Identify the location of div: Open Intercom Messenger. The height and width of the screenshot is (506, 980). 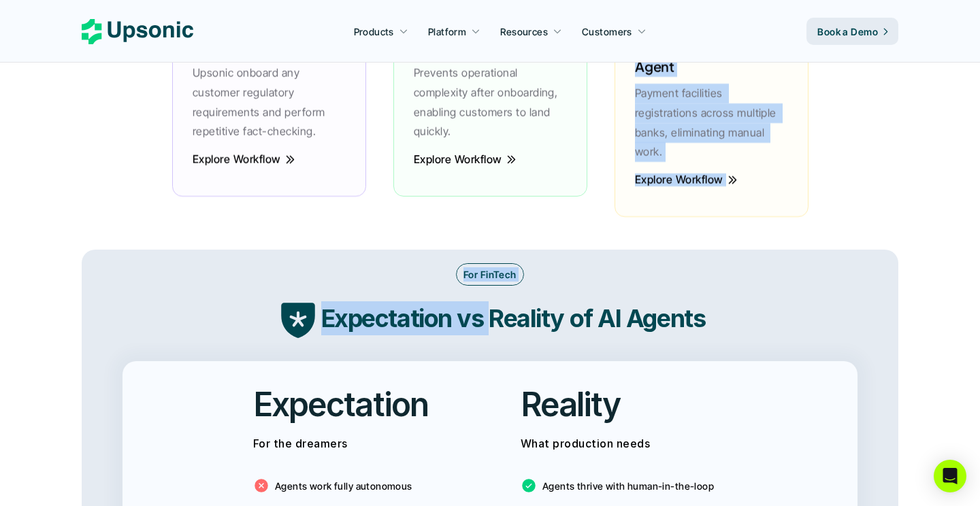
(950, 476).